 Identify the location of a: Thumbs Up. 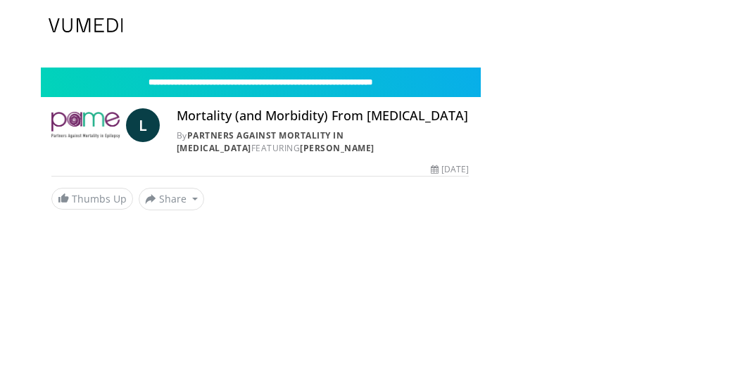
(92, 199).